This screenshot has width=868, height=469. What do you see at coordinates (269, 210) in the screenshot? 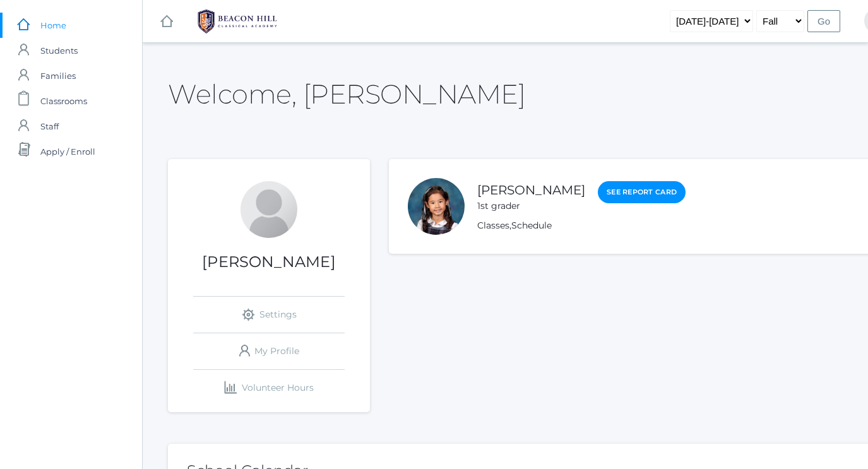
I see `div: Lisa Chea` at bounding box center [269, 210].